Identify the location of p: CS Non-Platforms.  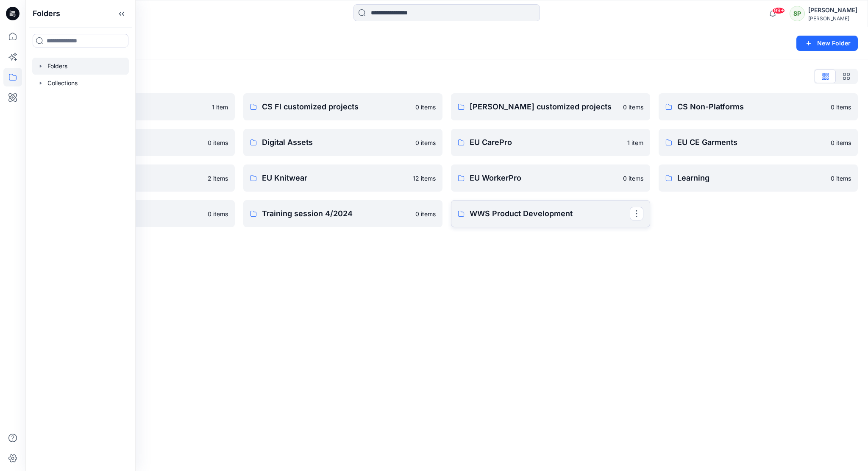
(751, 107).